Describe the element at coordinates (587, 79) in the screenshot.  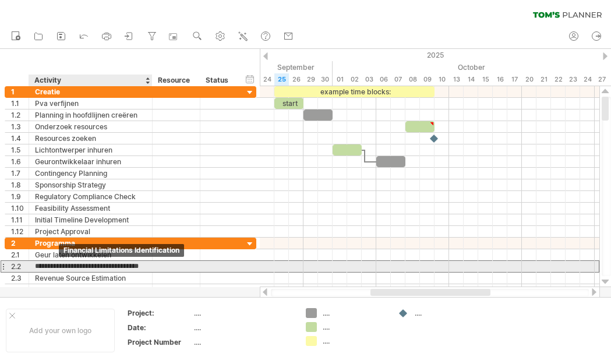
I see `div: Friday, 24 October 2025` at that location.